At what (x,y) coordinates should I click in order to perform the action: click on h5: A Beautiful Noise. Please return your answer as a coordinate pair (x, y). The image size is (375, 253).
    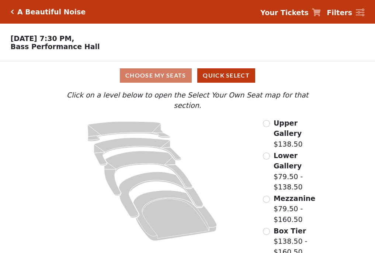
    Looking at the image, I should click on (51, 12).